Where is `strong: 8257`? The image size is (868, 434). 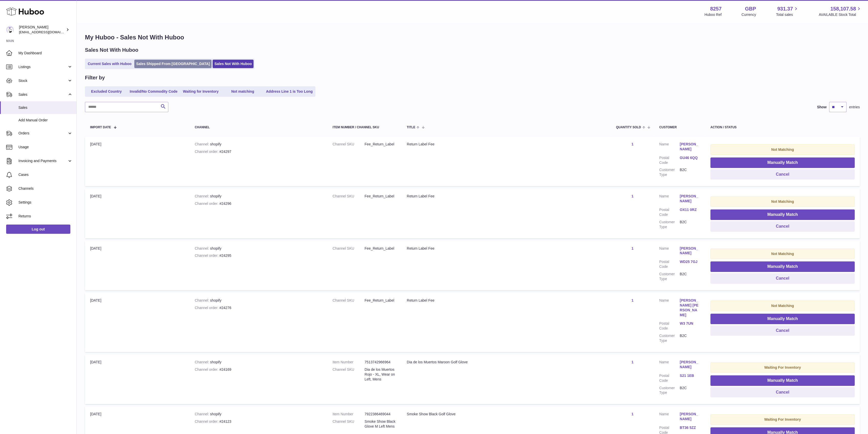
strong: 8257 is located at coordinates (716, 9).